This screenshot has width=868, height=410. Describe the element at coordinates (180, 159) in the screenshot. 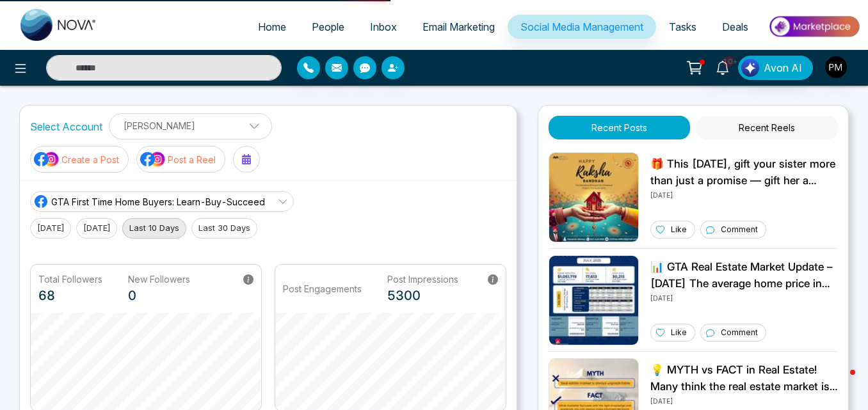

I see `button: social-media-iconPost a Reel` at that location.